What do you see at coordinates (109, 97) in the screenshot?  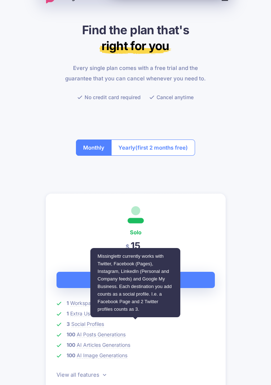 I see `li: No credit card required` at bounding box center [109, 97].